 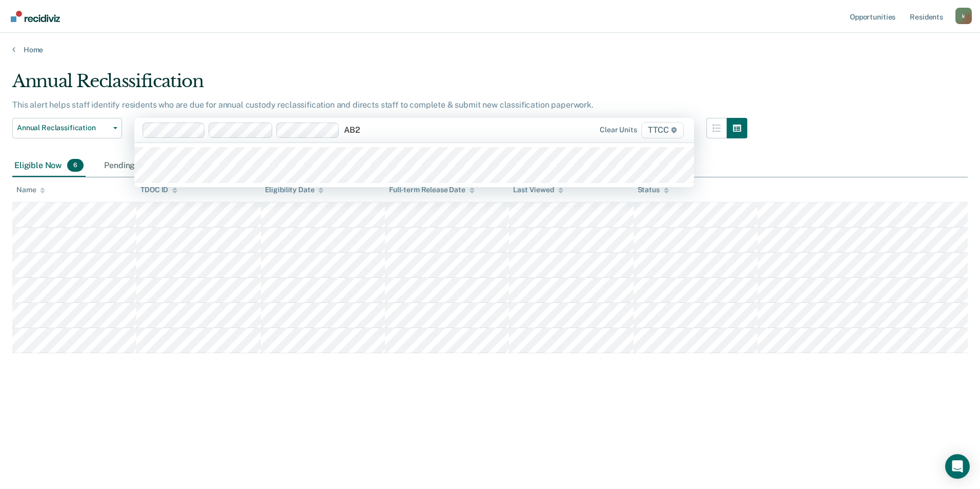 I want to click on div: Eligible Now6, so click(x=49, y=166).